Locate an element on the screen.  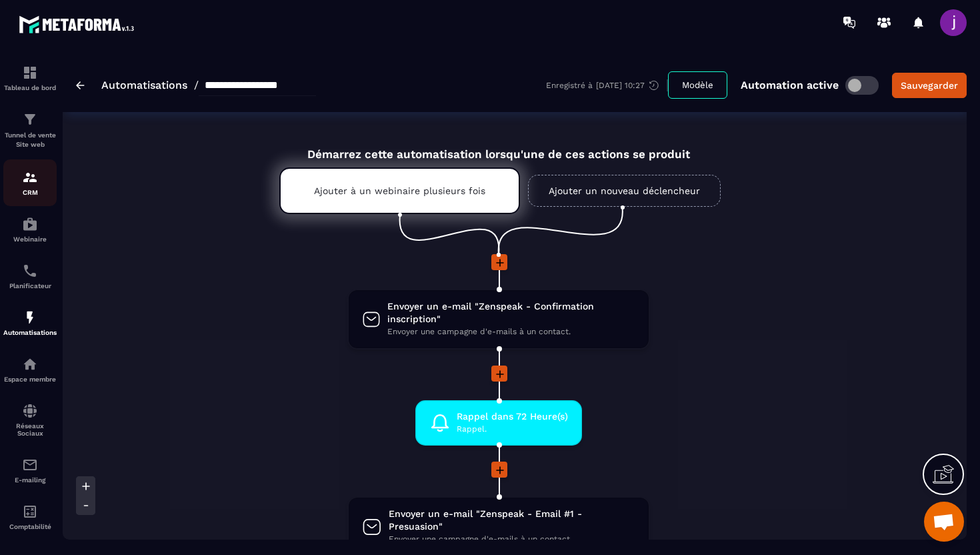
a: formationformationTableau de bord is located at coordinates (30, 78).